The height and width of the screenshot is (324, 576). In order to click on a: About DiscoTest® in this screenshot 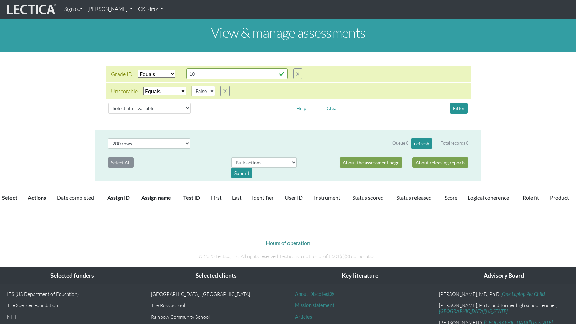, I will do `click(314, 294)`.